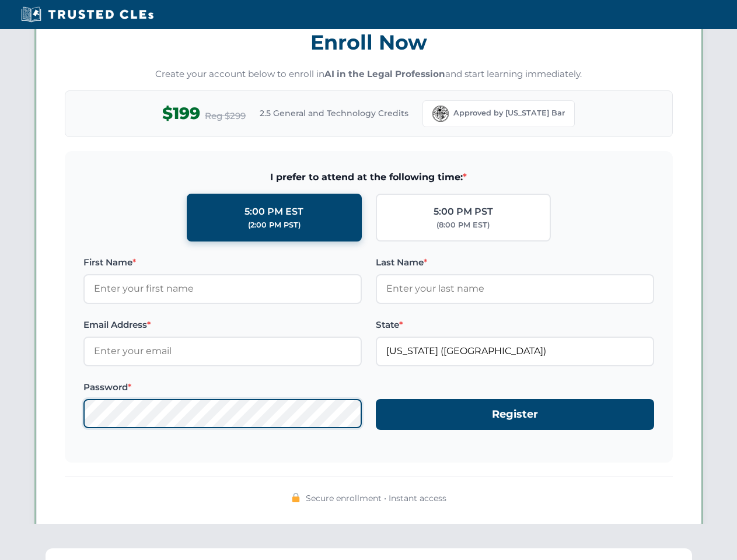  What do you see at coordinates (222, 325) in the screenshot?
I see `label: Email Address` at bounding box center [222, 325].